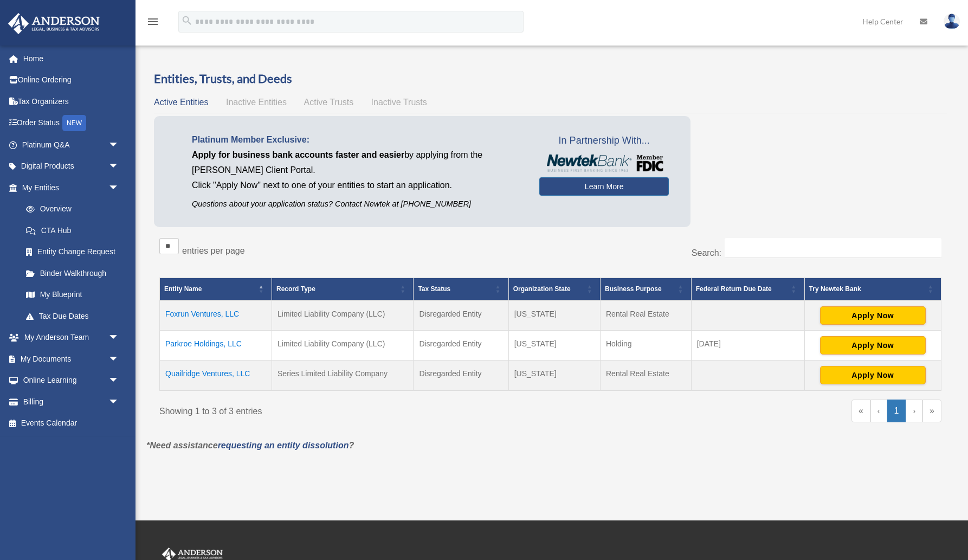 The width and height of the screenshot is (968, 560). I want to click on span: Active Trusts, so click(328, 102).